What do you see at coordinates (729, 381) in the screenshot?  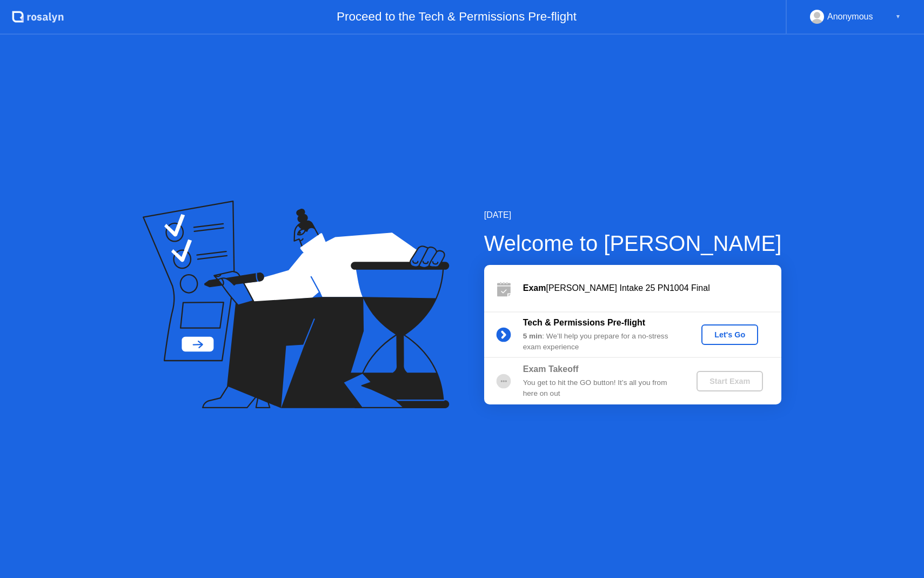 I see `div: Start Exam` at bounding box center [729, 381].